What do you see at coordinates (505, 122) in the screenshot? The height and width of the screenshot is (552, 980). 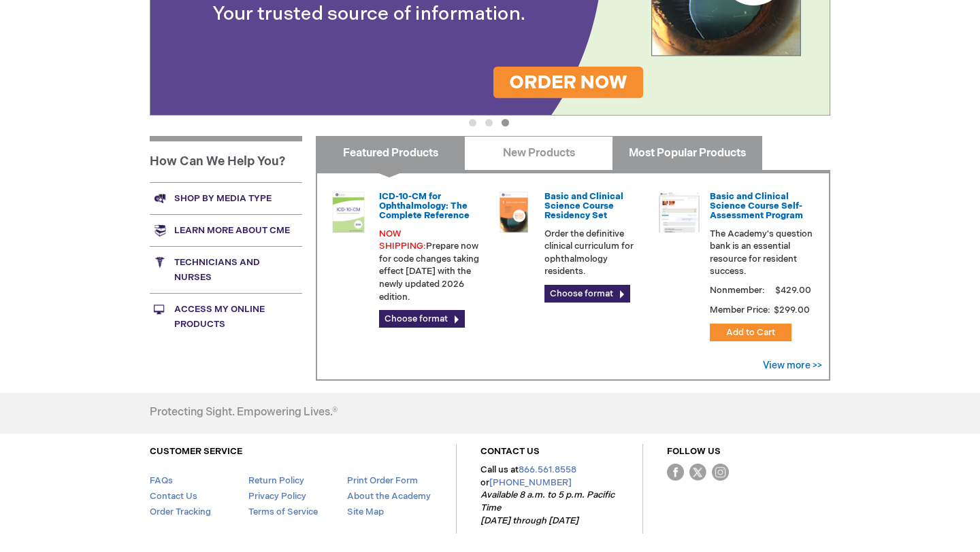 I see `button: 3 of 3` at bounding box center [505, 122].